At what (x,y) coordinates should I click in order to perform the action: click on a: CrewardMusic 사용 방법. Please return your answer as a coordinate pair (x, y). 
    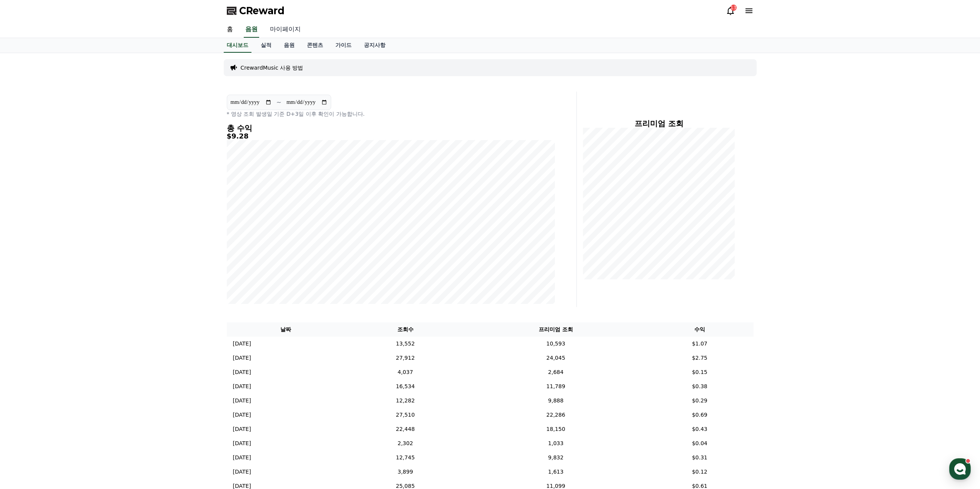
    Looking at the image, I should click on (272, 68).